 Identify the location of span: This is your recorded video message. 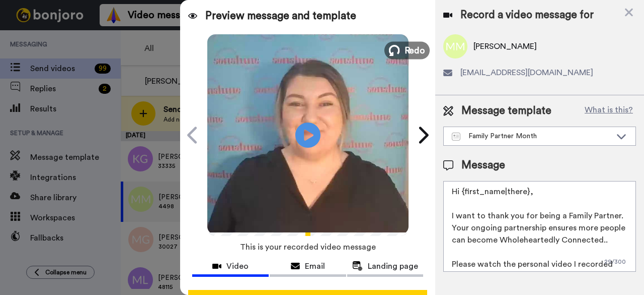
(308, 247).